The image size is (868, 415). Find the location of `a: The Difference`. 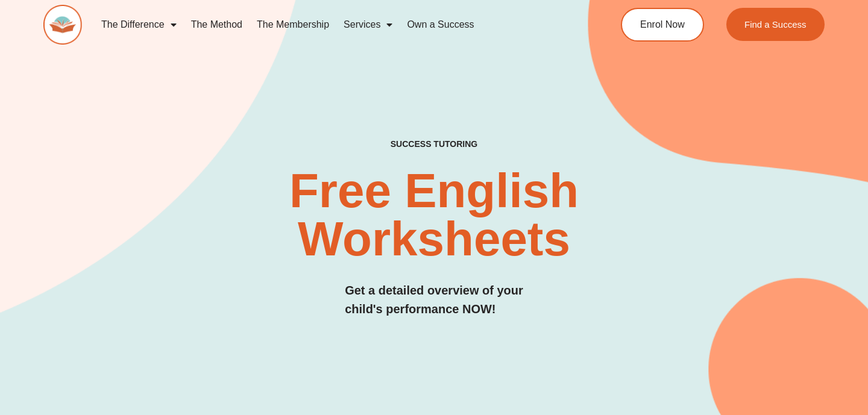

a: The Difference is located at coordinates (138, 25).